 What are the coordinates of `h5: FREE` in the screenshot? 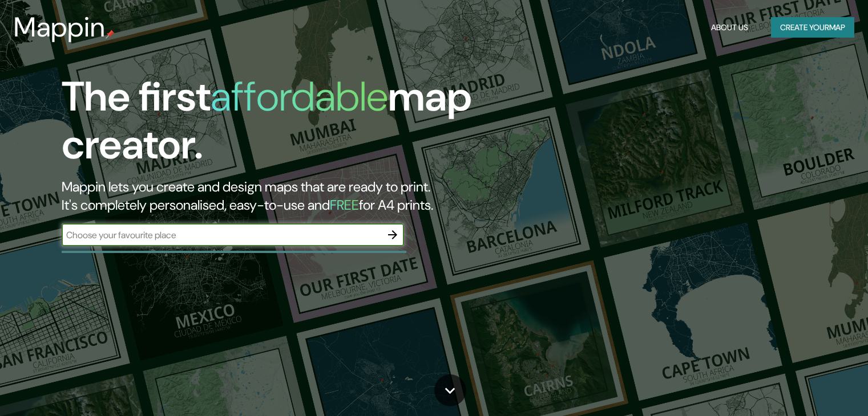 It's located at (344, 205).